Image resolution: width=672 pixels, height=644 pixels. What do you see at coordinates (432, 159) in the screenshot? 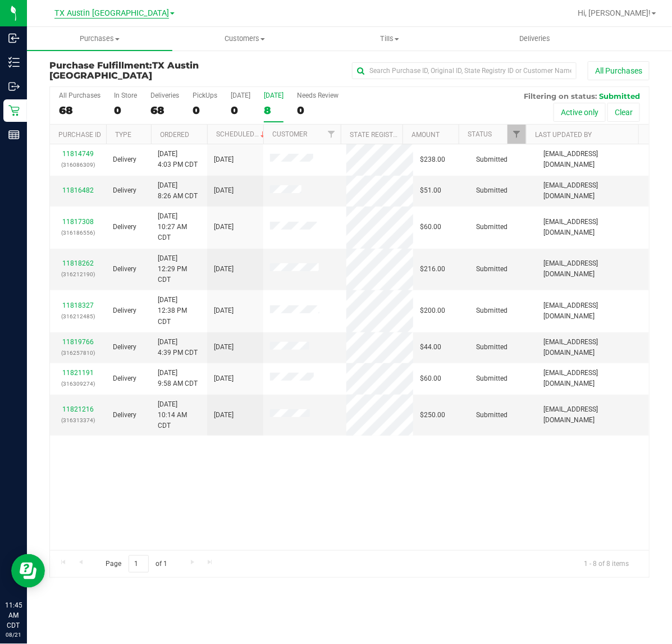
I see `span: $238.00` at bounding box center [432, 159].